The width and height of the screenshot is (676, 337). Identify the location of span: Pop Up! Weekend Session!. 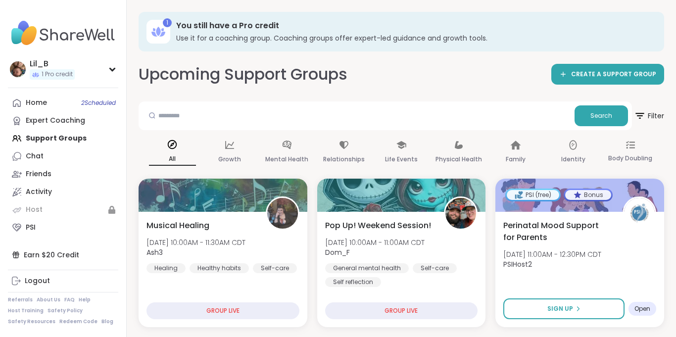
(378, 226).